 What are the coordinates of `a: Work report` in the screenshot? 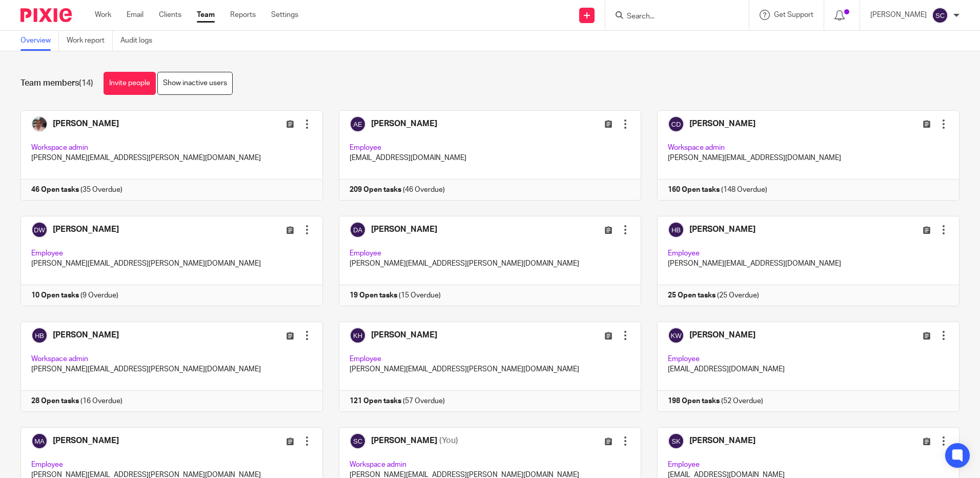 It's located at (90, 40).